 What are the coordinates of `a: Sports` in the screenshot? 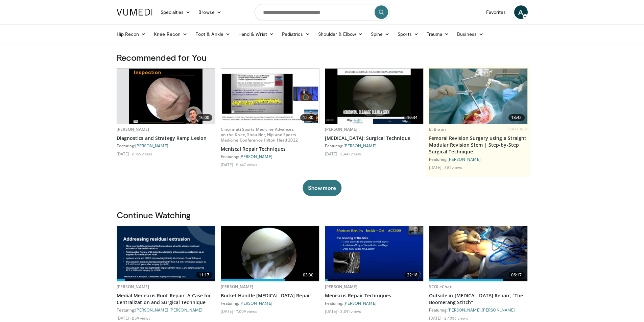 It's located at (408, 34).